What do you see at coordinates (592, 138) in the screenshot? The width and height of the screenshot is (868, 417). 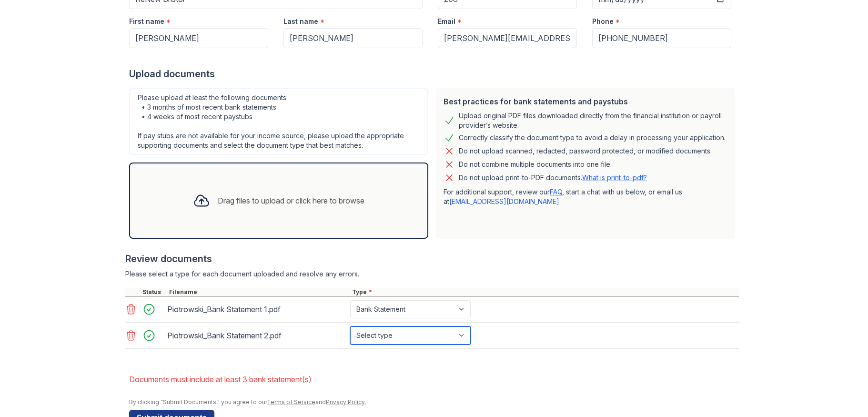 I see `div: Correctly classify the document type to avoid a delay in processing your application.` at bounding box center [592, 138].